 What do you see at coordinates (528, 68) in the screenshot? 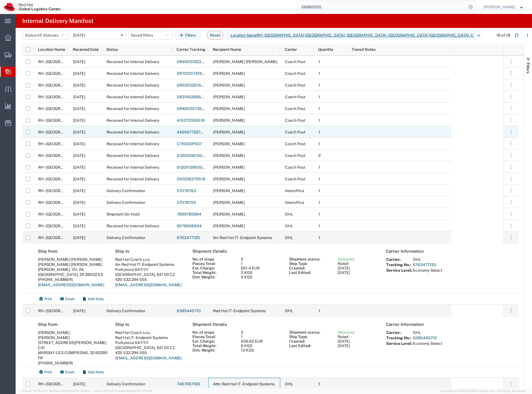
I see `span: Filters` at bounding box center [528, 68].